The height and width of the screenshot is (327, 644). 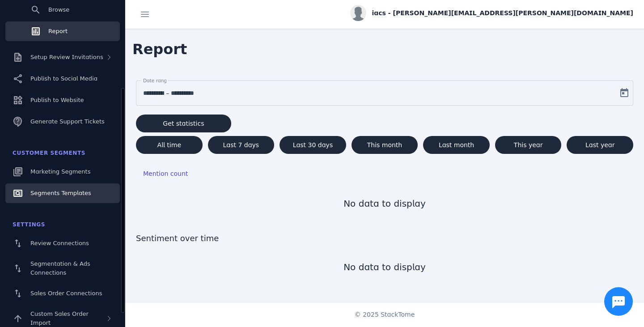 I want to click on button: Get statistics, so click(x=183, y=124).